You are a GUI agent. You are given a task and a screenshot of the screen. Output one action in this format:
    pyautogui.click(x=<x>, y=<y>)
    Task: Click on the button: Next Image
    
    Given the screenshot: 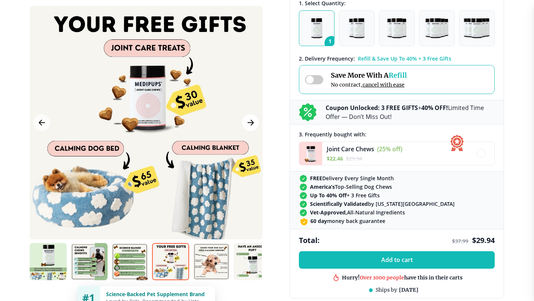 What is the action you would take?
    pyautogui.click(x=250, y=122)
    